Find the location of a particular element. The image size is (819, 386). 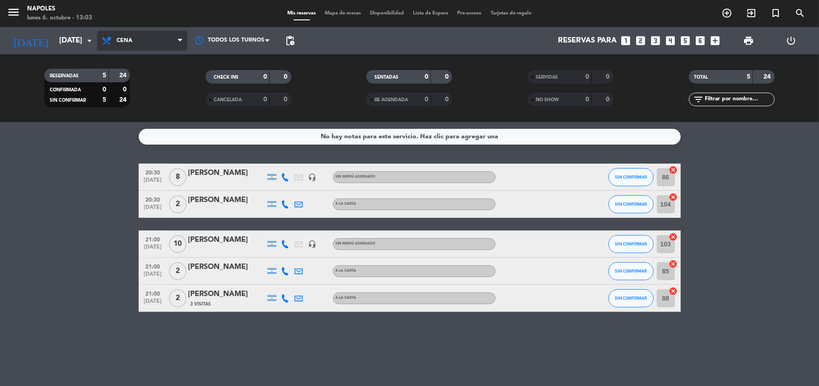

input: Filtrar por nombre... is located at coordinates (739, 99).